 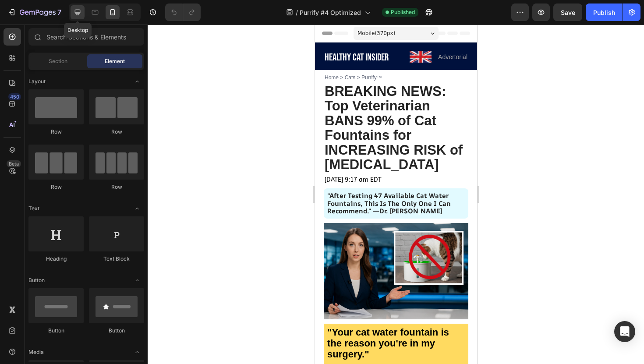 What do you see at coordinates (34, 12) in the screenshot?
I see `button: 7` at bounding box center [34, 12].